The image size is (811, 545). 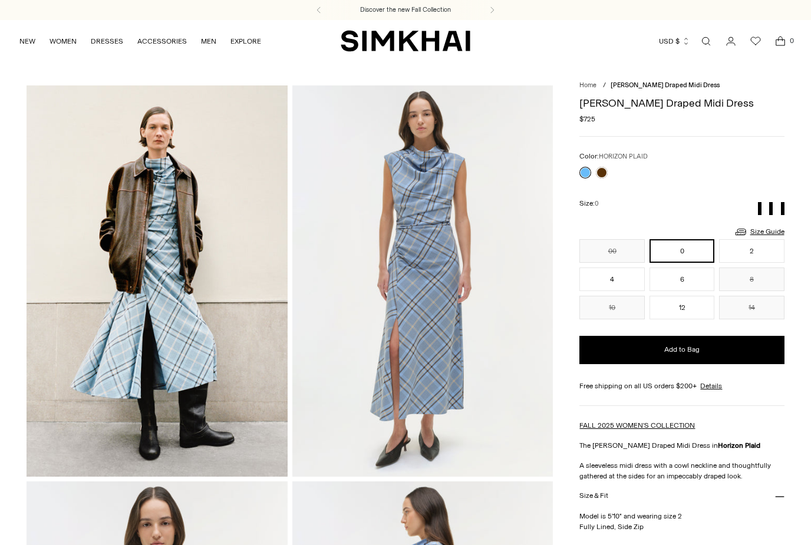 I want to click on a: Details, so click(x=711, y=386).